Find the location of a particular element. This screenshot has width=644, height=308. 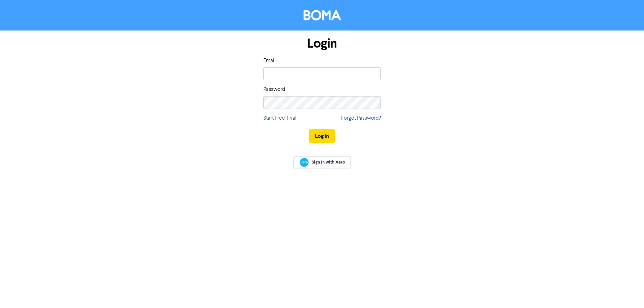

a: Forgot Password? is located at coordinates (361, 119).